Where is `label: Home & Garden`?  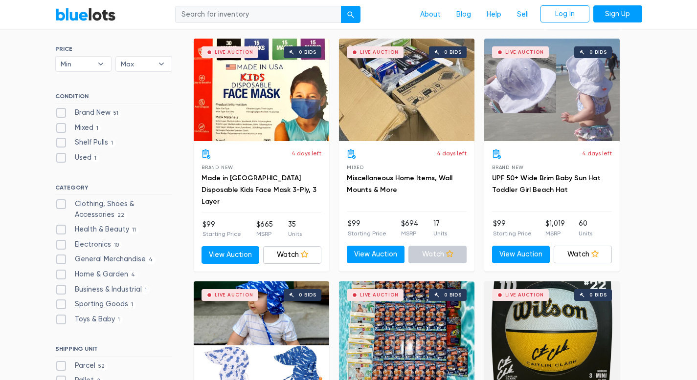
label: Home & Garden is located at coordinates (97, 275).